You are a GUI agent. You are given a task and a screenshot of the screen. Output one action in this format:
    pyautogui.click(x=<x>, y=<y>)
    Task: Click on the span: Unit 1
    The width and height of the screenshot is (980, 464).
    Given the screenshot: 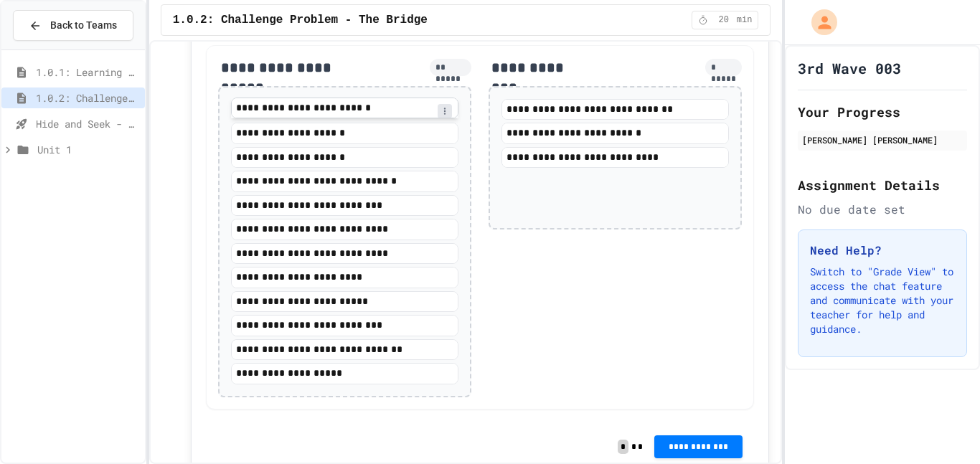 What is the action you would take?
    pyautogui.click(x=88, y=149)
    